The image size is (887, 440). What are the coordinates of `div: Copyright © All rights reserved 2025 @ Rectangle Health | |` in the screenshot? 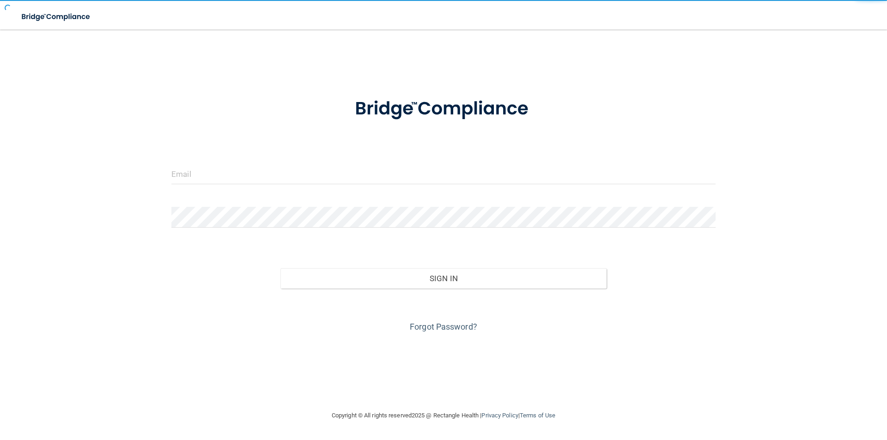 It's located at (443, 416).